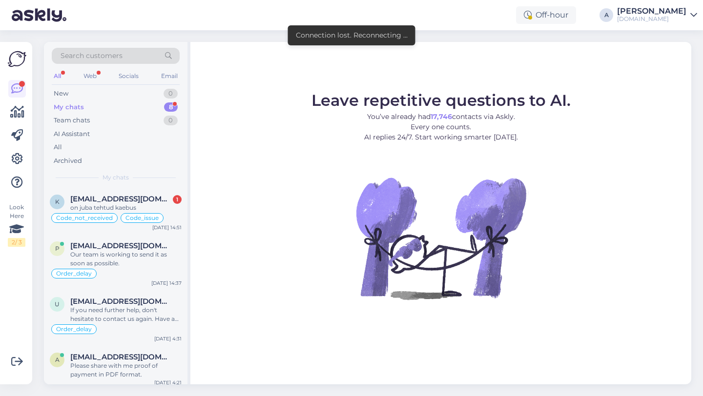  Describe the element at coordinates (68, 161) in the screenshot. I see `div: Archived` at that location.